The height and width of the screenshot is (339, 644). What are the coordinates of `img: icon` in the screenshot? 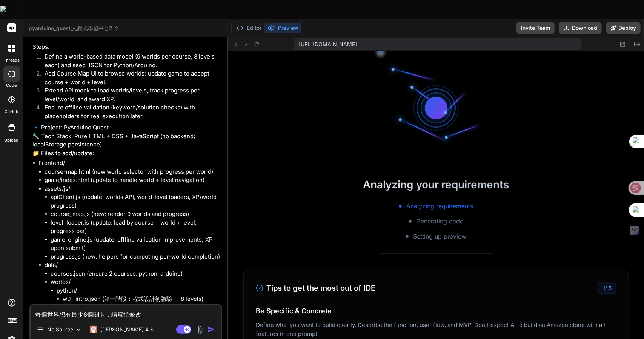 It's located at (212, 330).